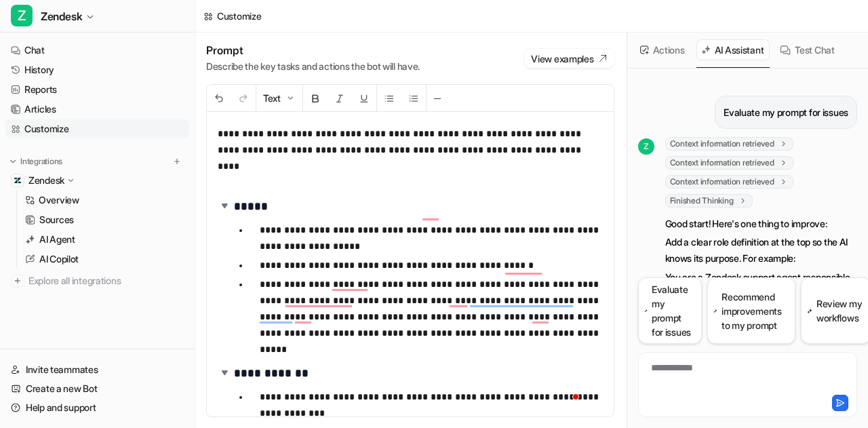 The height and width of the screenshot is (428, 868). Describe the element at coordinates (104, 239) in the screenshot. I see `a: AI Agent` at that location.